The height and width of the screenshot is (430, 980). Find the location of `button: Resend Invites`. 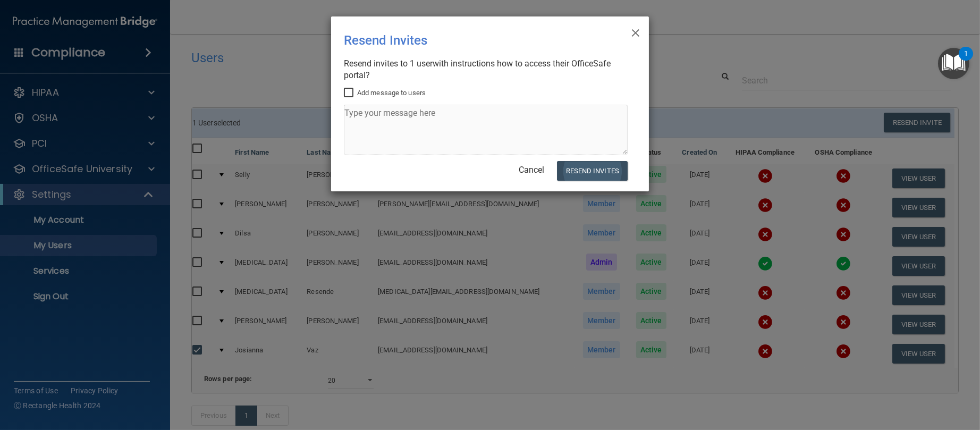

button: Resend Invites is located at coordinates (592, 171).